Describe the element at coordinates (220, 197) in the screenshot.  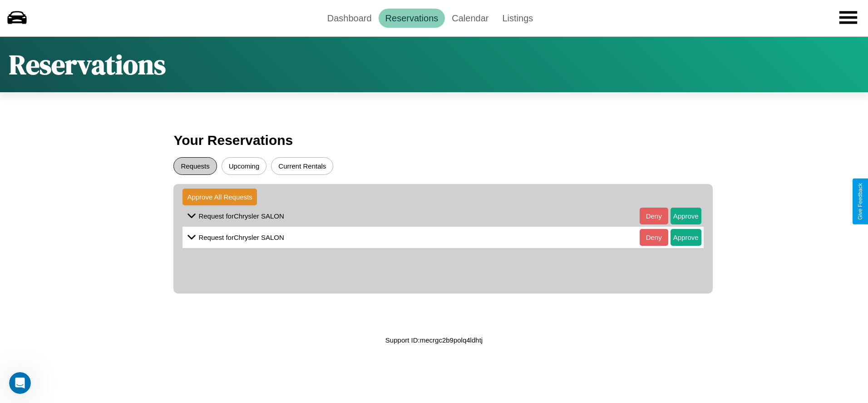
I see `button: Approve All Requests` at that location.